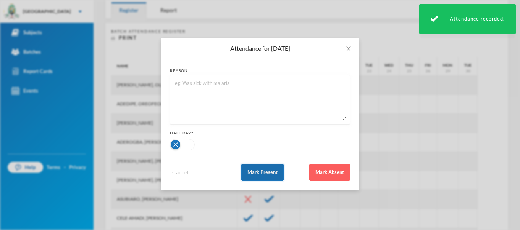  What do you see at coordinates (262, 172) in the screenshot?
I see `button: Mark Present` at bounding box center [262, 172].